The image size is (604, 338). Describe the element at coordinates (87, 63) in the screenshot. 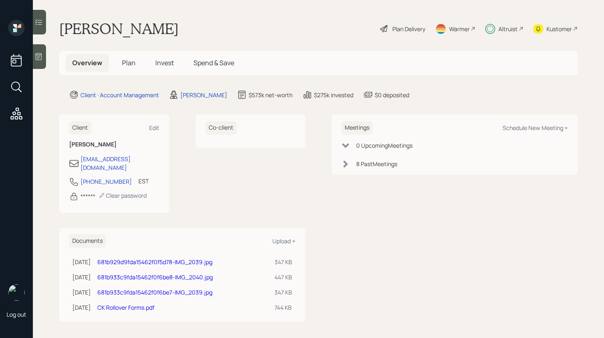

I see `span: Overview` at that location.